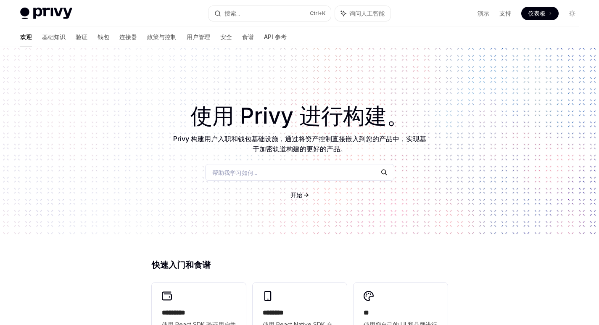 This screenshot has width=599, height=325. I want to click on font: 安全, so click(226, 37).